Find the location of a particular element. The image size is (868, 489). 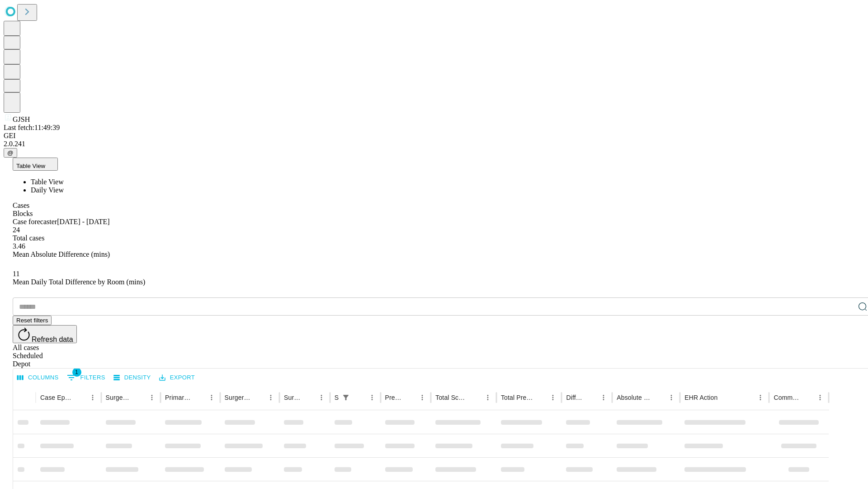

span: Total cases is located at coordinates (28, 238).